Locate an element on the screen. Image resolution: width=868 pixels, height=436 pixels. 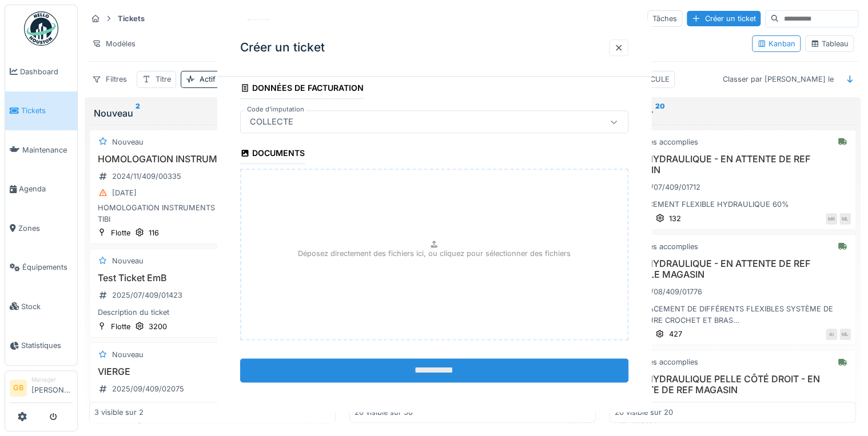
div: COLLECTE is located at coordinates (272, 122).